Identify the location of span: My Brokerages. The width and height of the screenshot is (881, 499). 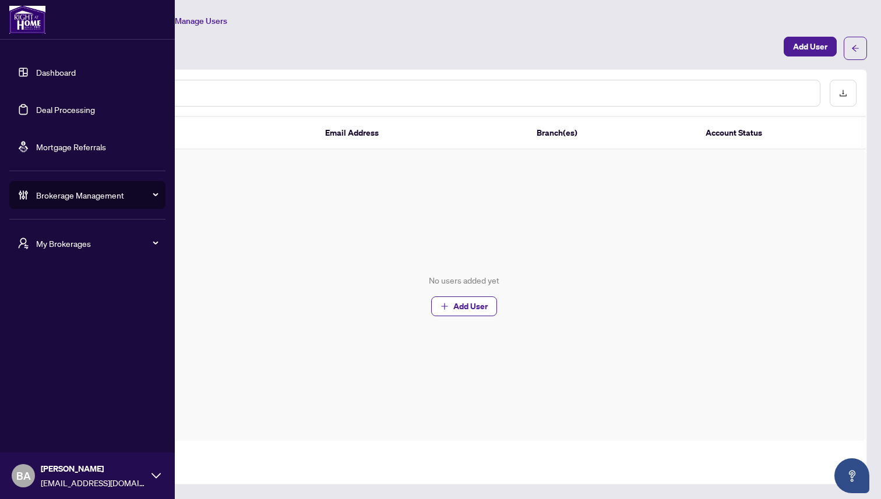
(97, 244).